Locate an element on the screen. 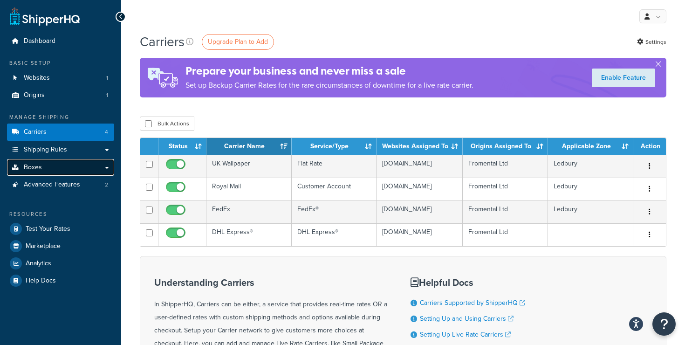  li: Analytics is located at coordinates (61, 263).